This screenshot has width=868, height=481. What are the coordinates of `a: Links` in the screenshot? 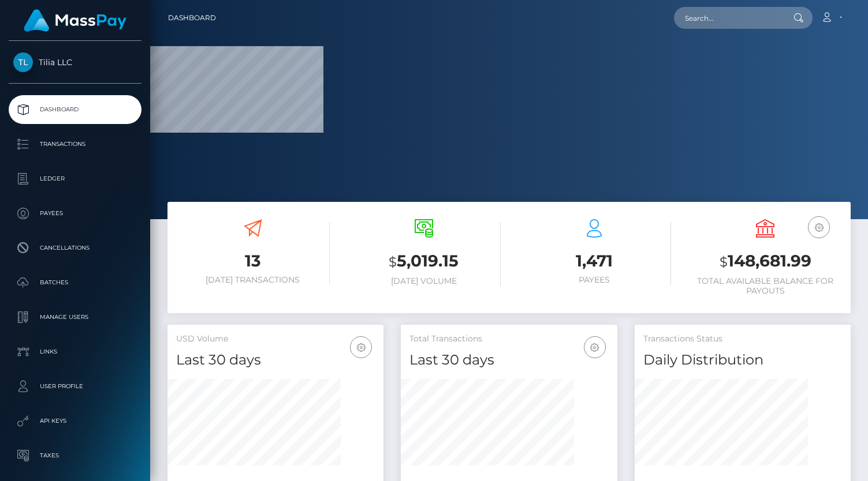 It's located at (75, 352).